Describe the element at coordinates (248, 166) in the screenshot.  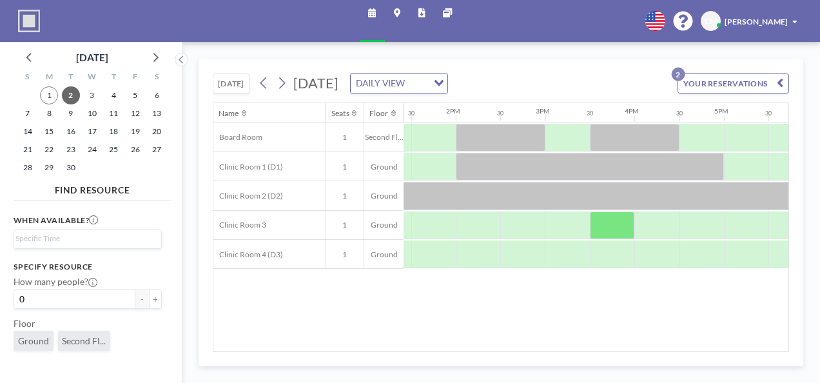
I see `span: Clinic Room 1 (D1)` at that location.